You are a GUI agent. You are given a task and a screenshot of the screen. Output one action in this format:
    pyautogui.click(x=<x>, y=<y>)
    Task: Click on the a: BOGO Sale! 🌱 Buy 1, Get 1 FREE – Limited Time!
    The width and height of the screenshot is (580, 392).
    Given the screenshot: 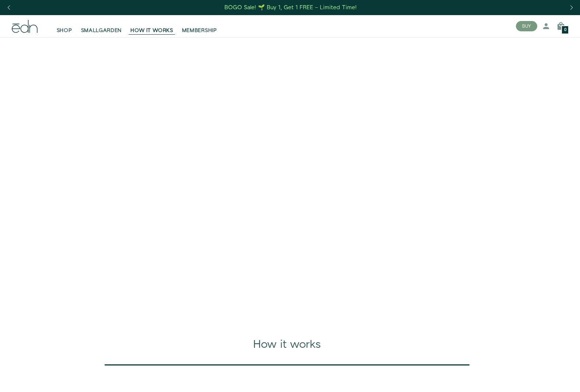 What is the action you would take?
    pyautogui.click(x=291, y=7)
    